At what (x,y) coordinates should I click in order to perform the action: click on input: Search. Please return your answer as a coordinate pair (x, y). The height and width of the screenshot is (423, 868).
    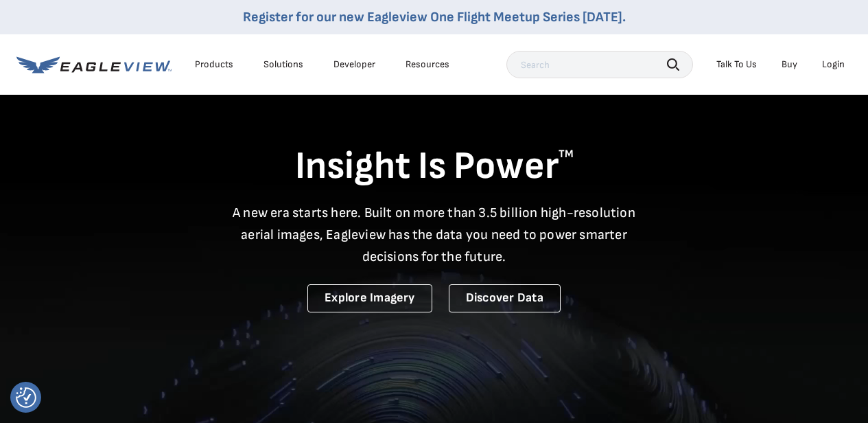
    Looking at the image, I should click on (600, 65).